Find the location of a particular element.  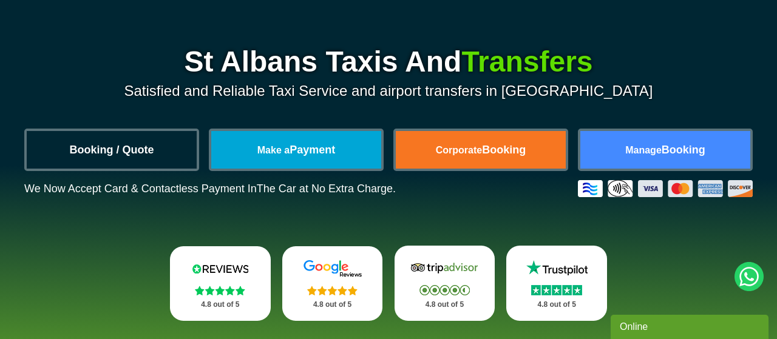

a: Make aPayment is located at coordinates (296, 150).